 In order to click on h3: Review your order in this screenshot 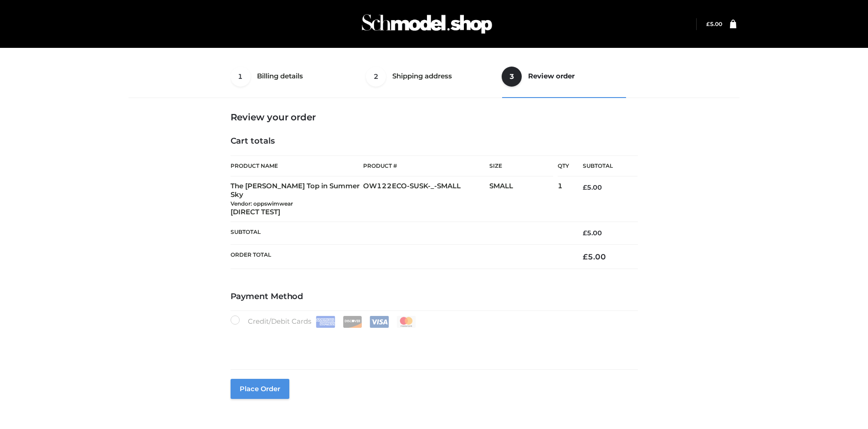, I will do `click(434, 117)`.